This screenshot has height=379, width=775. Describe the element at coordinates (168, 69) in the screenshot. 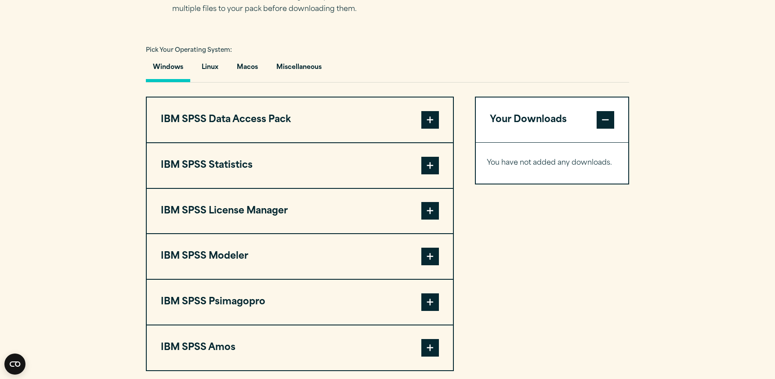

I see `button: Windows` at that location.